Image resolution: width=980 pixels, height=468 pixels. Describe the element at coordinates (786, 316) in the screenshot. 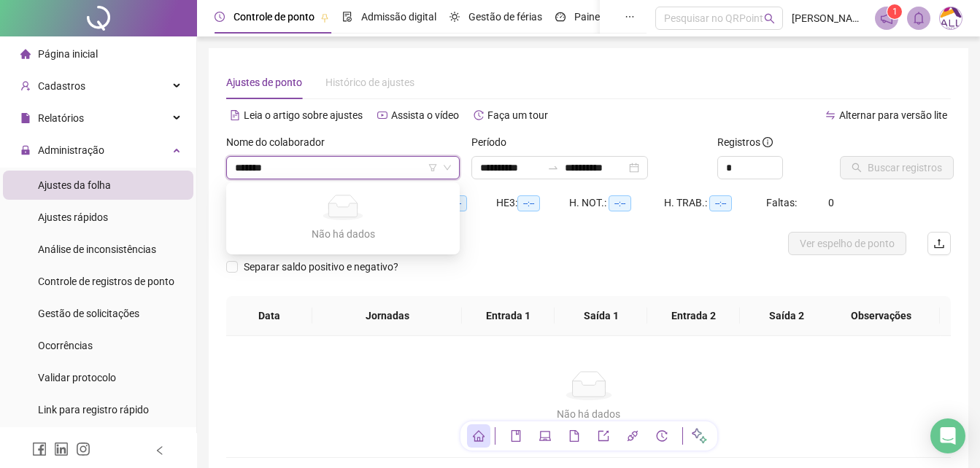

I see `th: Saída 2` at that location.